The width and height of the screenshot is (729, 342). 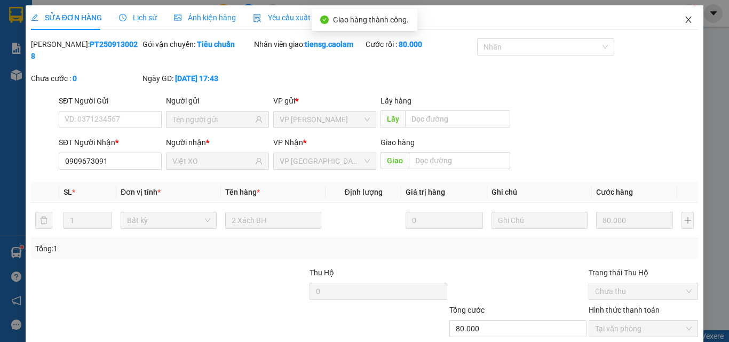 What do you see at coordinates (257, 18) in the screenshot?
I see `img: icon` at bounding box center [257, 18].